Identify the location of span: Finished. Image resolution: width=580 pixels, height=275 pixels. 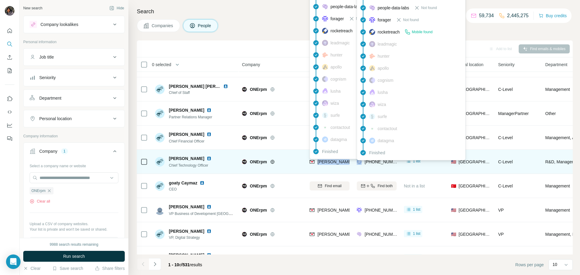
(330, 152).